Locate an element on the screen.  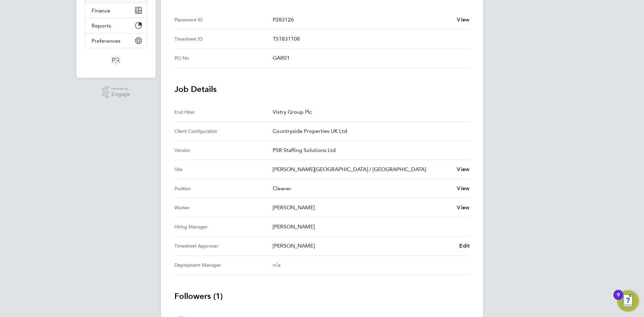
h3: Job Details is located at coordinates (322, 89).